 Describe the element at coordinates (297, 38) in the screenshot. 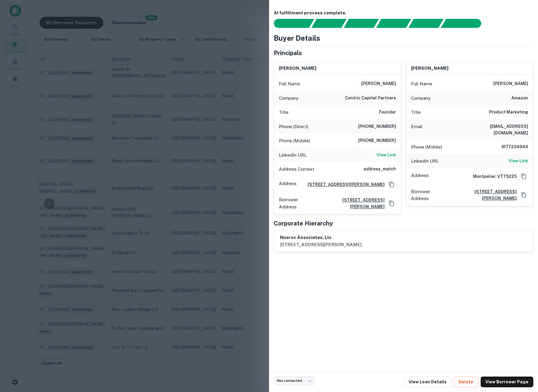

I see `h4: Buyer Details` at that location.